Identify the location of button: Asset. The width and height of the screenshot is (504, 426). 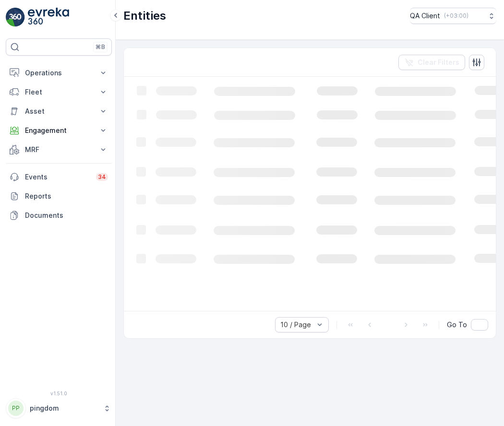
(58, 111).